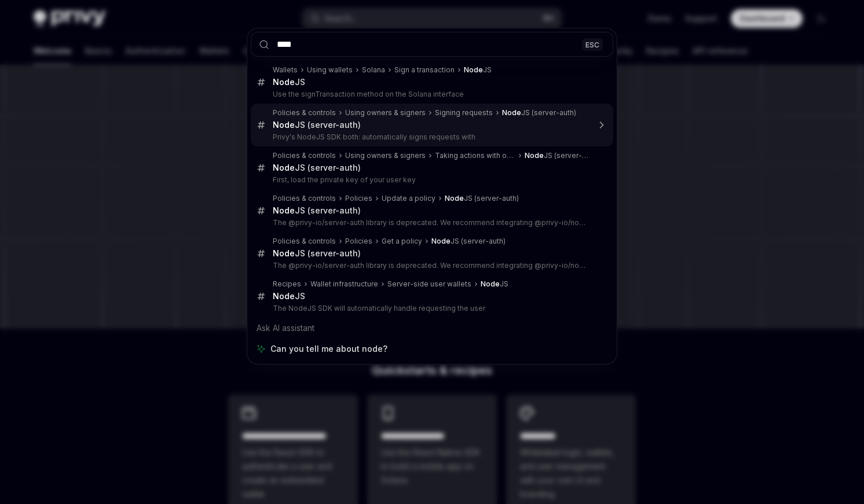  I want to click on div: Using wallets, so click(330, 70).